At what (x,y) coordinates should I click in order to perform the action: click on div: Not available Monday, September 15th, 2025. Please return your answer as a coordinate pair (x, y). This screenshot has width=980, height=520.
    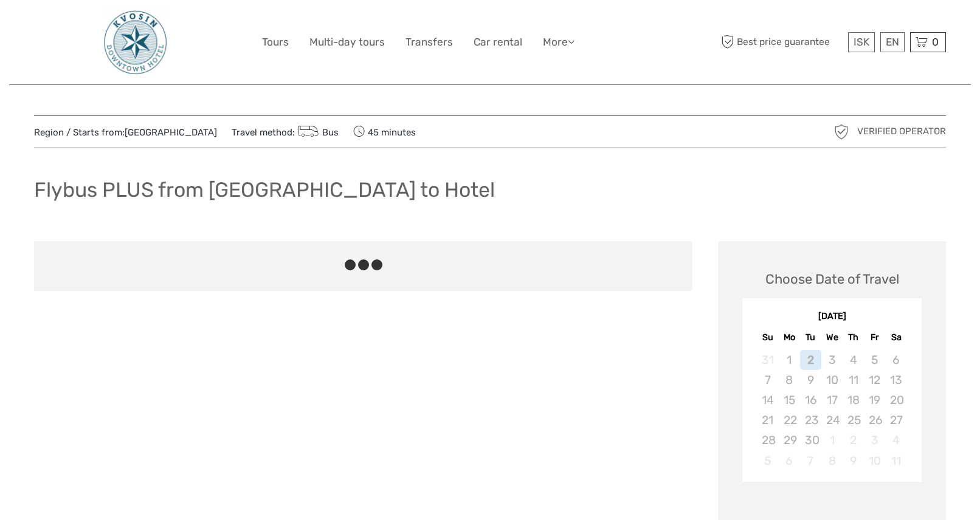
    Looking at the image, I should click on (789, 400).